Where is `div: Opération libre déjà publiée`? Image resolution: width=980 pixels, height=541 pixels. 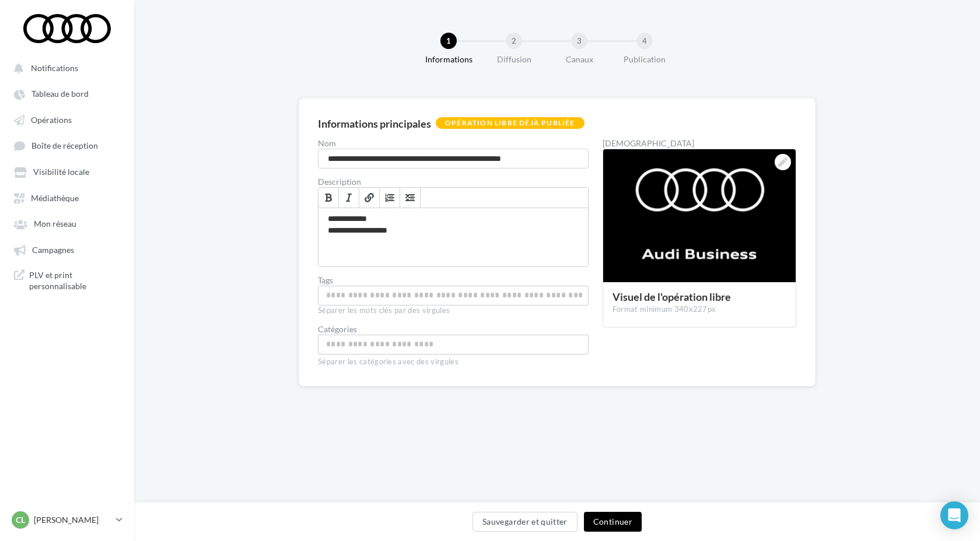 div: Opération libre déjà publiée is located at coordinates (510, 123).